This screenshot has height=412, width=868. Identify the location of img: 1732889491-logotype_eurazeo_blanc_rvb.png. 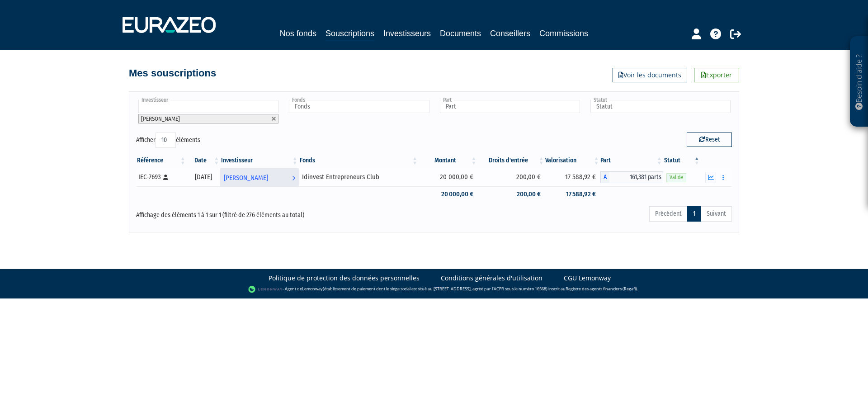
(169, 25).